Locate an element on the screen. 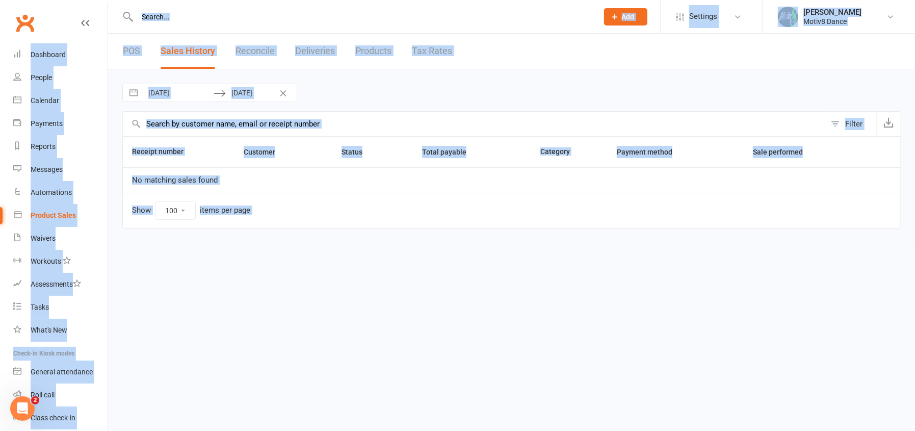 Image resolution: width=915 pixels, height=431 pixels. a: General attendance kiosk mode is located at coordinates (60, 372).